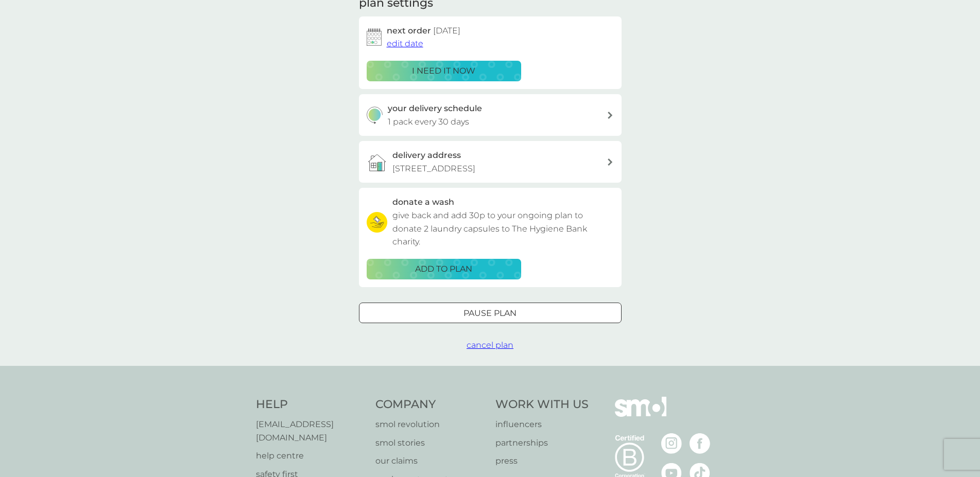  What do you see at coordinates (423, 31) in the screenshot?
I see `h2: next order` at bounding box center [423, 31].